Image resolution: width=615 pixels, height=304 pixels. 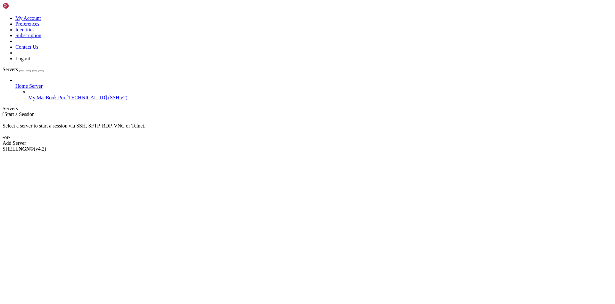 What do you see at coordinates (29, 86) in the screenshot?
I see `span: Home Server` at bounding box center [29, 86].